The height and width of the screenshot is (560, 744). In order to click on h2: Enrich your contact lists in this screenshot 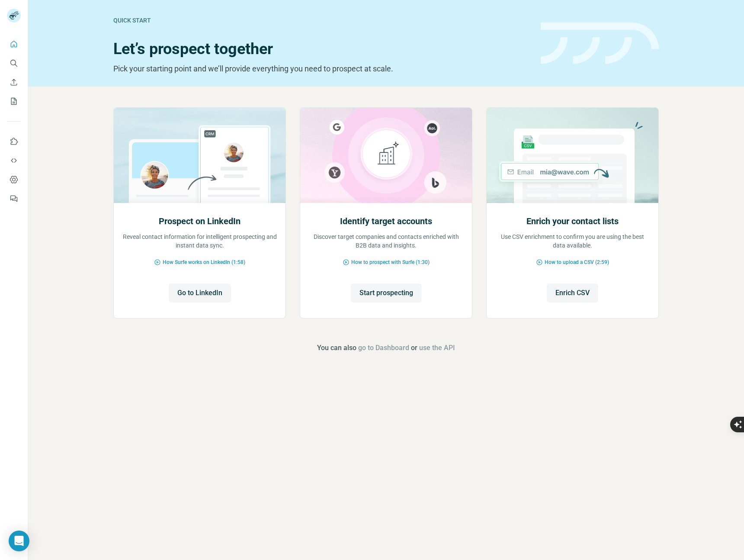, I will do `click(572, 221)`.